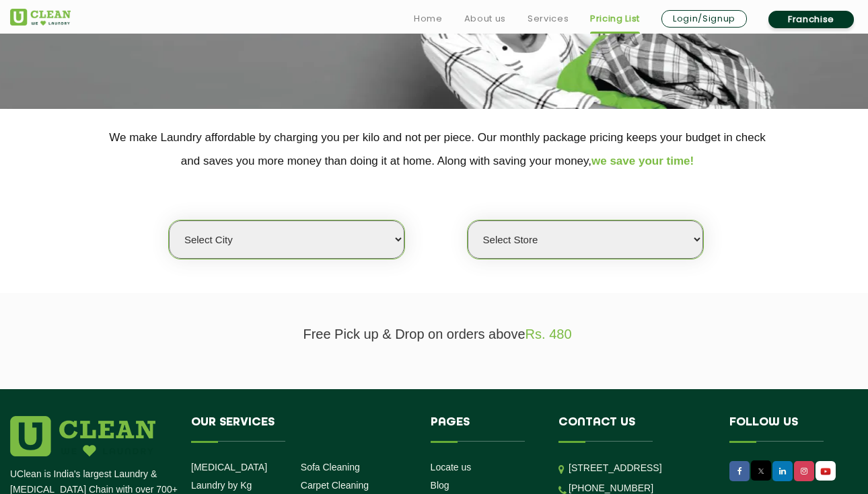 This screenshot has height=494, width=868. Describe the element at coordinates (549, 334) in the screenshot. I see `span: Rs. 480` at that location.